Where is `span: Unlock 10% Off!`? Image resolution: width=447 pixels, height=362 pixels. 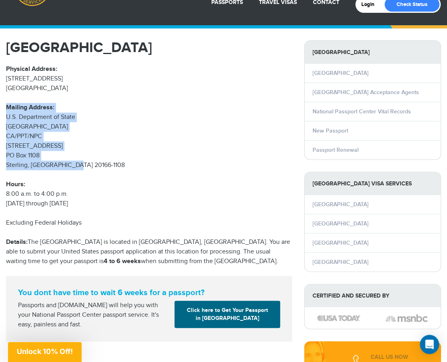
span: Unlock 10% Off! is located at coordinates (45, 351).